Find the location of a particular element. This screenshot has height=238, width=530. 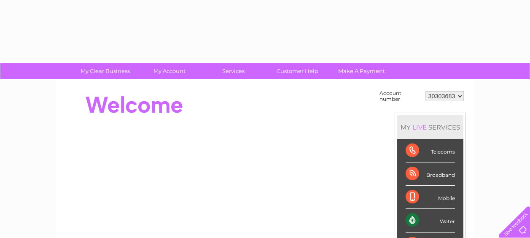

div: Telecoms is located at coordinates (430, 150).